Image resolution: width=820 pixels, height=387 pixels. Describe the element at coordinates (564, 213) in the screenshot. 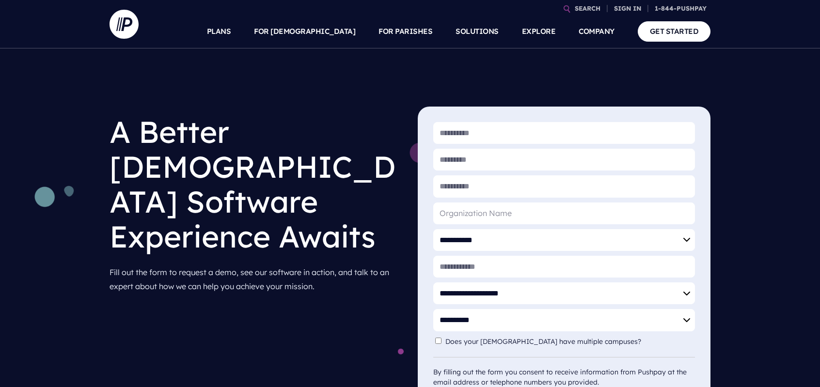

I see `input: Organization Name` at that location.